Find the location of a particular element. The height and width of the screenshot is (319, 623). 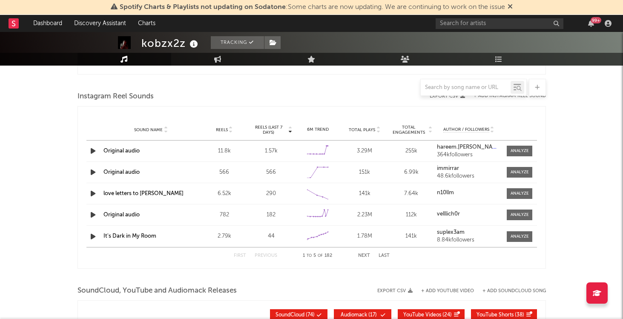

input: Search for artists is located at coordinates (499, 23).